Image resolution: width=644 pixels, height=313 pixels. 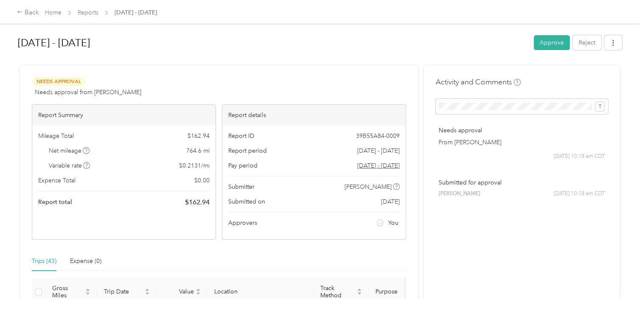 What do you see at coordinates (314, 115) in the screenshot?
I see `div: Report details` at bounding box center [314, 115].